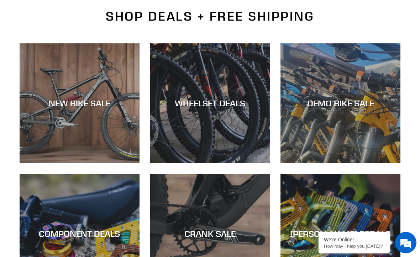  What do you see at coordinates (340, 104) in the screenshot?
I see `div: DEMO BIKE SALE` at bounding box center [340, 104].